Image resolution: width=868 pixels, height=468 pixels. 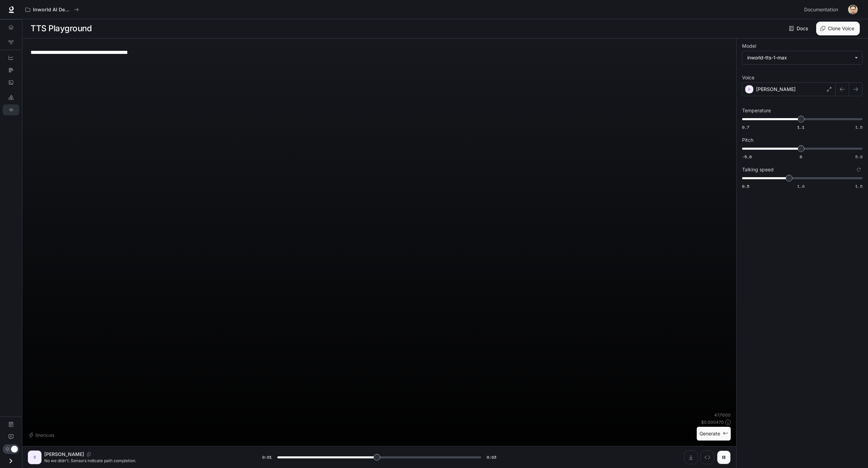 I want to click on a: LLM Playground, so click(x=11, y=98).